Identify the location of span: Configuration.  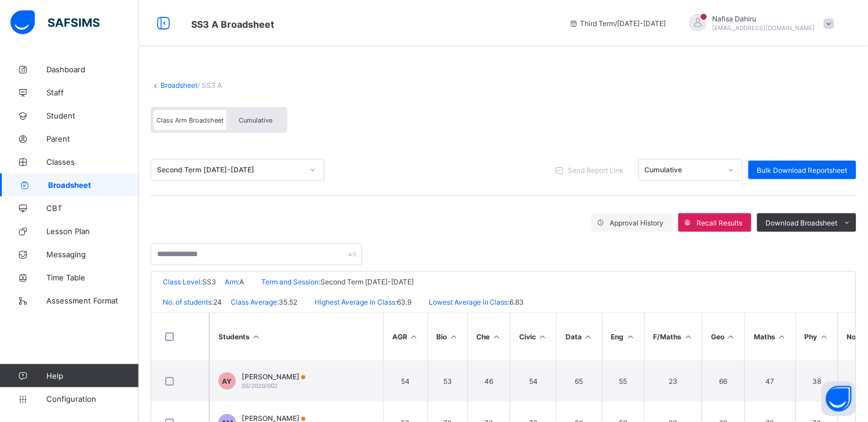
(92, 400).